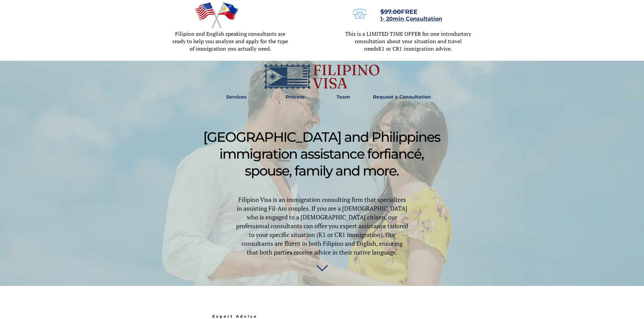 The height and width of the screenshot is (319, 644). I want to click on span: FREE, so click(399, 12).